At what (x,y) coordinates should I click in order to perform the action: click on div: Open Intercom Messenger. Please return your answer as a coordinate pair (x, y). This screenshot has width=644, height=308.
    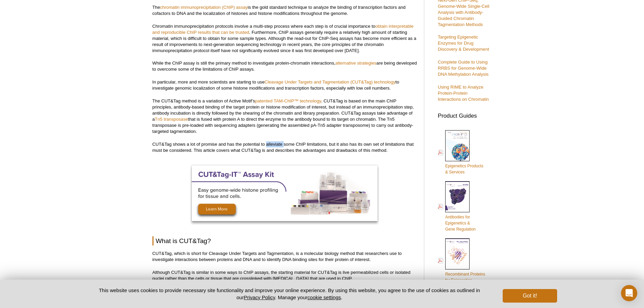
    Looking at the image, I should click on (629, 293).